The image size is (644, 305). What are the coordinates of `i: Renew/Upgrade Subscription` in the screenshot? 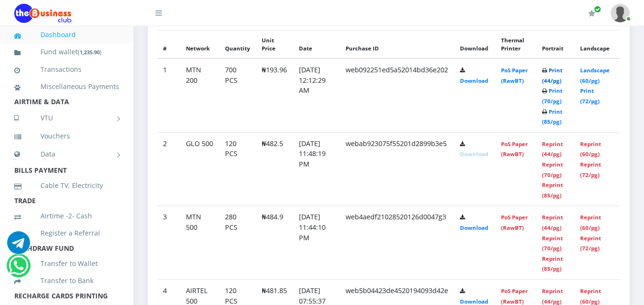 It's located at (591, 13).